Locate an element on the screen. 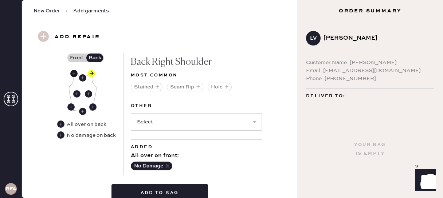  h3: LV is located at coordinates (313, 38).